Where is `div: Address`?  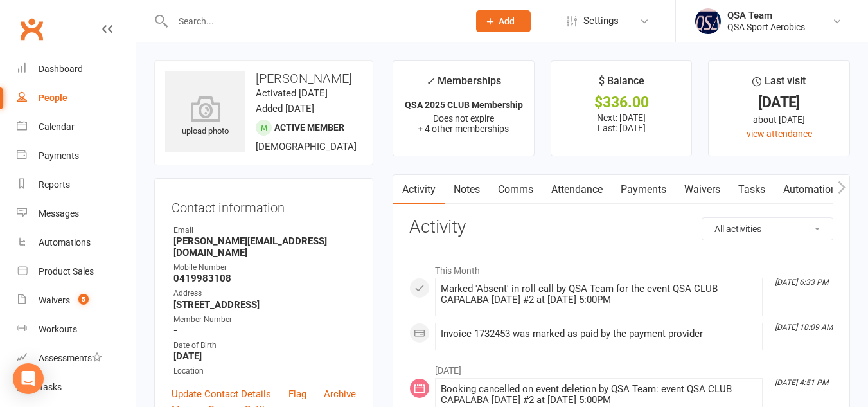
div: Address is located at coordinates (264, 293).